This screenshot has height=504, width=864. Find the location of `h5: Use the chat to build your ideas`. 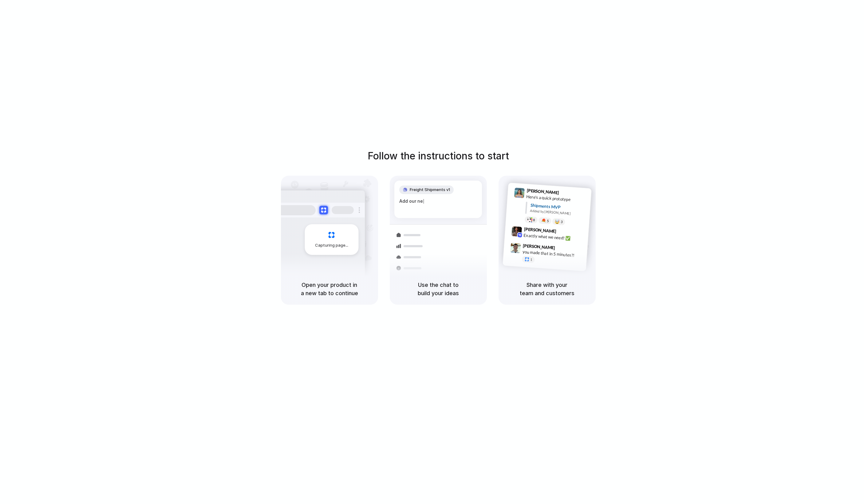

h5: Use the chat to build your ideas is located at coordinates (439, 289).